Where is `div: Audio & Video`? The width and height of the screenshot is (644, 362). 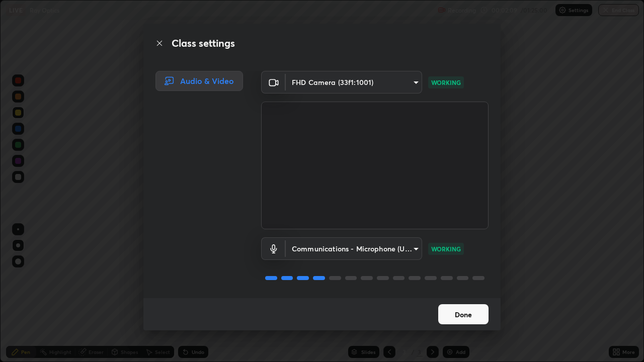
div: Audio & Video is located at coordinates (199, 81).